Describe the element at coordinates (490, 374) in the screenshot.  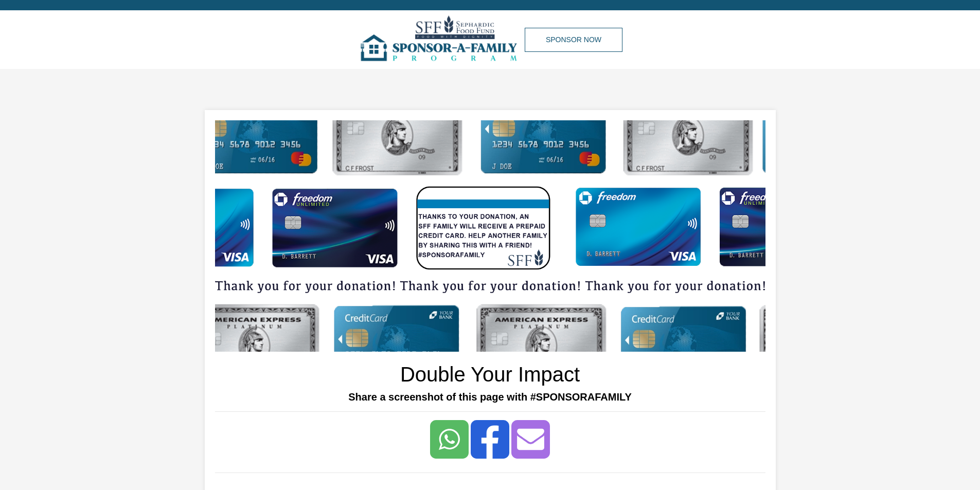
I see `h1: Double Your Impact` at that location.